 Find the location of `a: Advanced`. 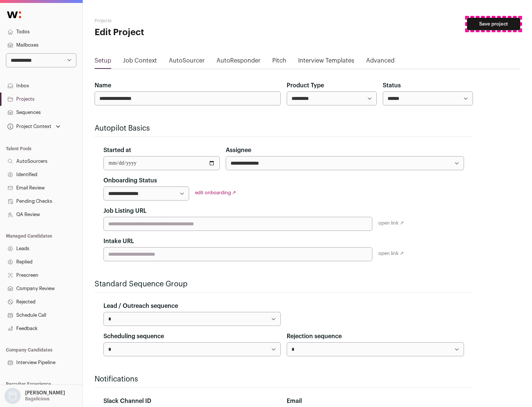

a: Advanced is located at coordinates (380, 62).